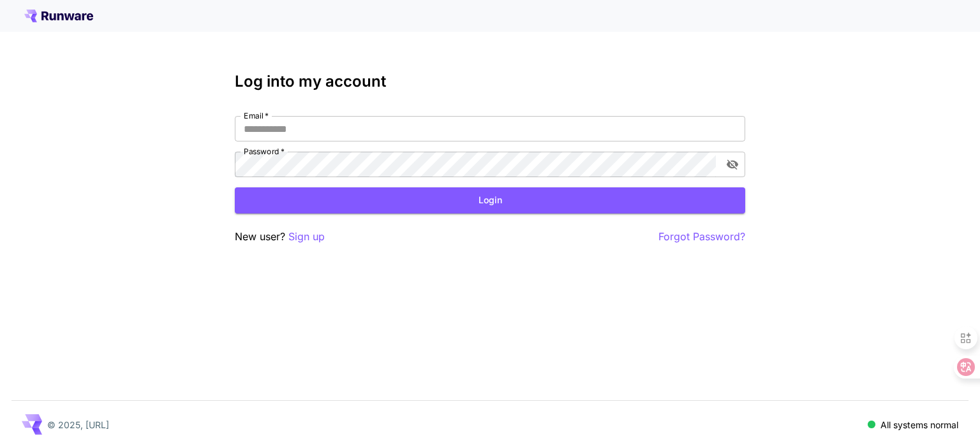 This screenshot has width=980, height=448. I want to click on label: Password, so click(264, 151).